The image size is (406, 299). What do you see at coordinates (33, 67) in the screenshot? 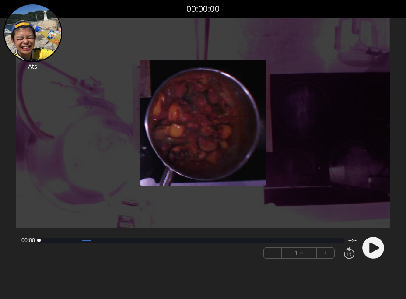
I see `p: Ats` at bounding box center [33, 67].